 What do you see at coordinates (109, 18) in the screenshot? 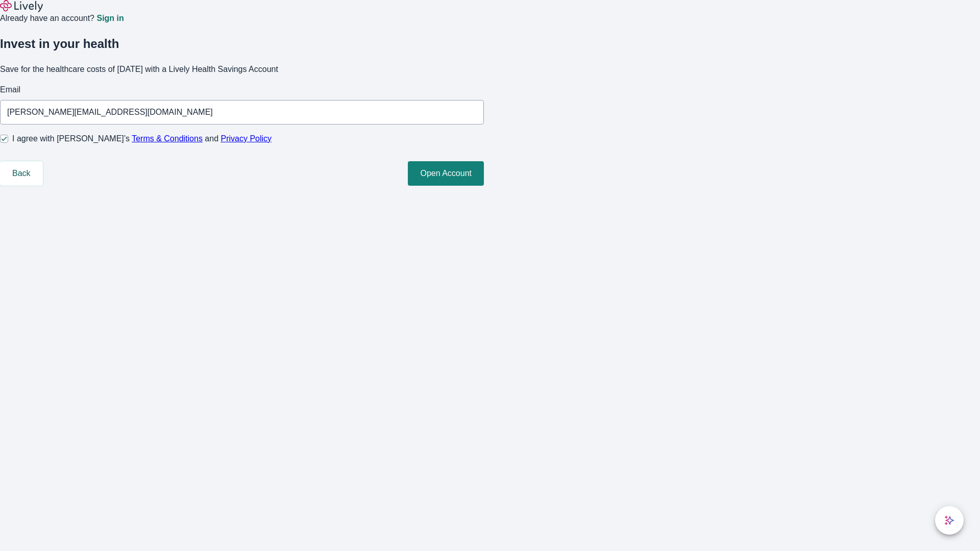
I see `a: Sign in` at bounding box center [109, 18].